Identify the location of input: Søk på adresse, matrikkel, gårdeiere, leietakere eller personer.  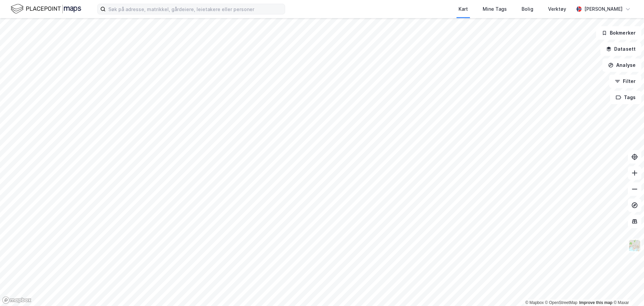
(195, 9).